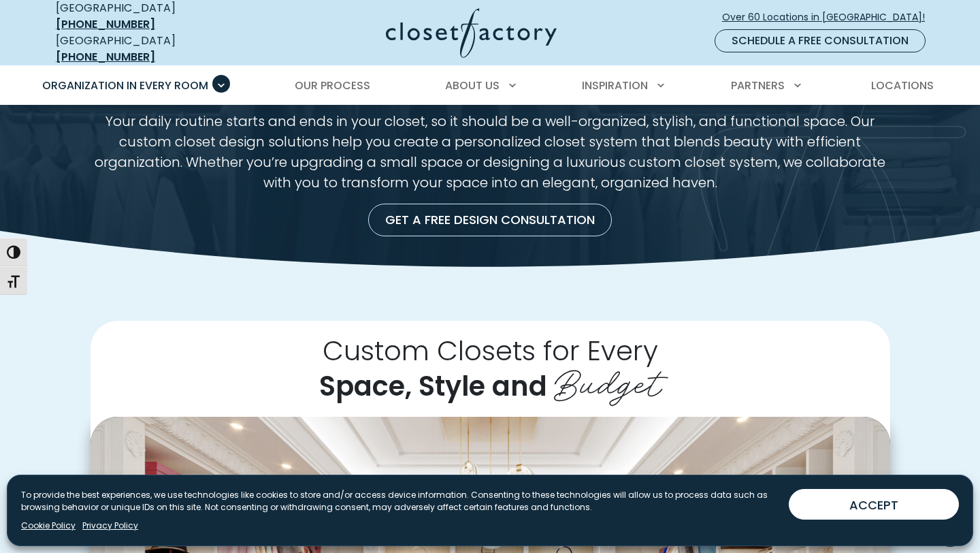 Image resolution: width=980 pixels, height=553 pixels. What do you see at coordinates (490, 86) in the screenshot?
I see `nav: Primary Menu` at bounding box center [490, 86].